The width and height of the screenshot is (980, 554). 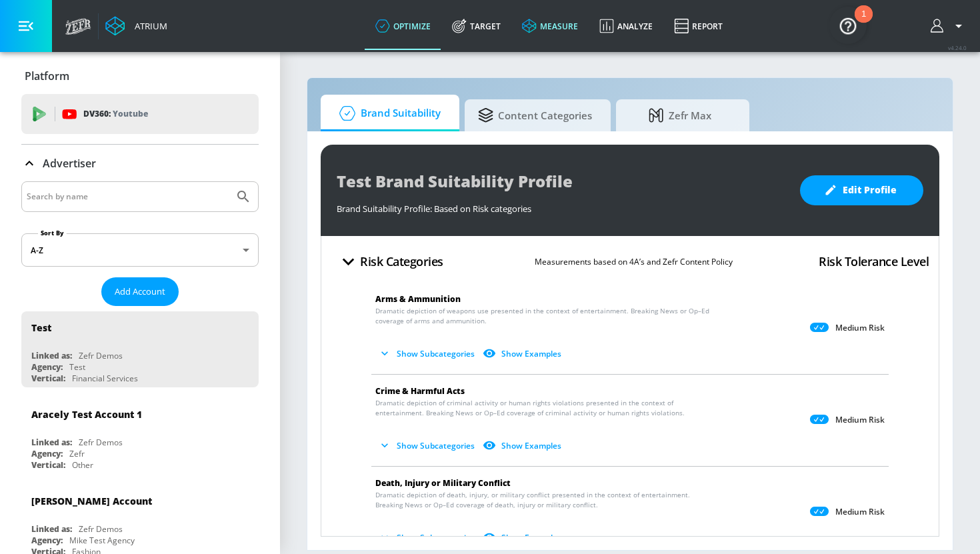 What do you see at coordinates (76, 454) in the screenshot?
I see `div: Zefr` at bounding box center [76, 454].